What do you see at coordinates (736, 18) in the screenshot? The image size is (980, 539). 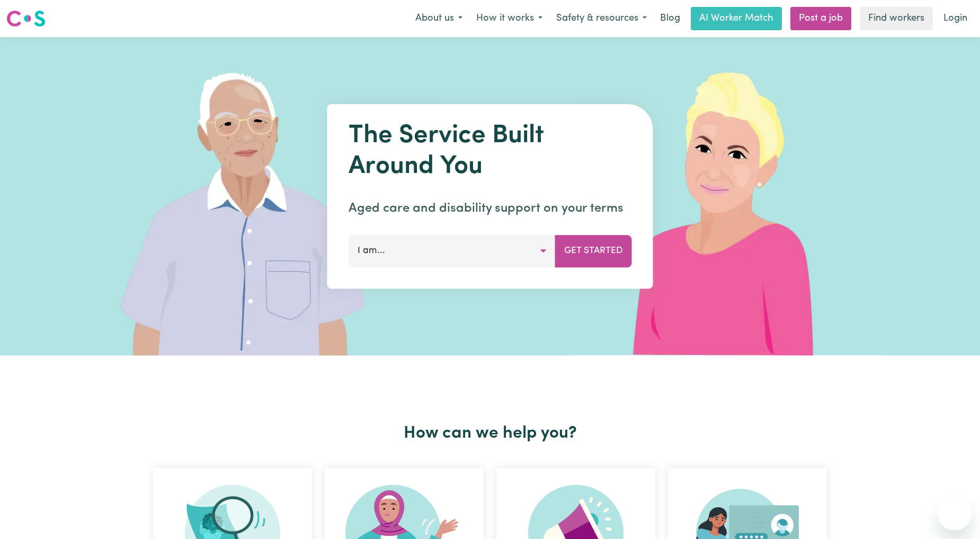 I see `a: AI Worker Match` at bounding box center [736, 18].